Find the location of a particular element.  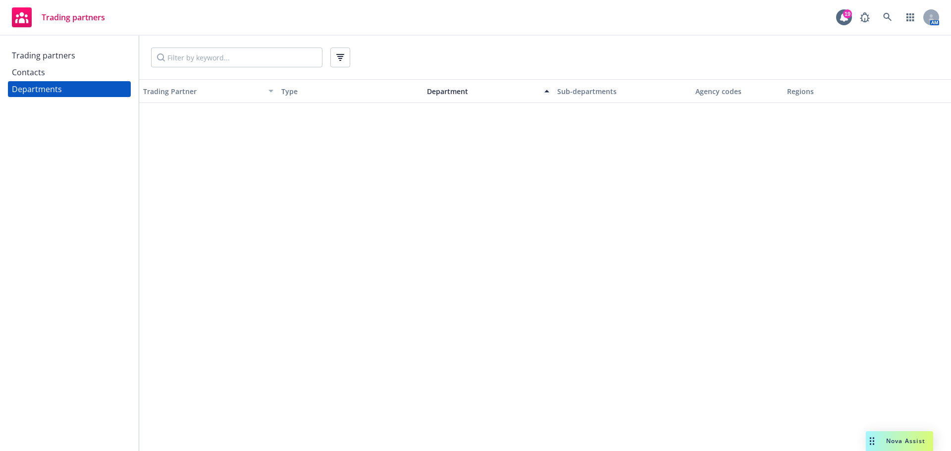

div: Regions is located at coordinates (852, 91).